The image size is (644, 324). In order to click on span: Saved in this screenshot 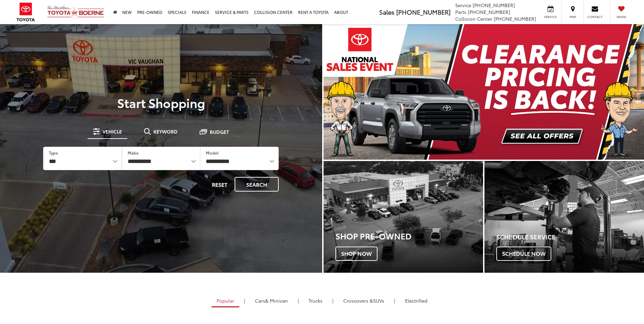, I will do `click(621, 17)`.